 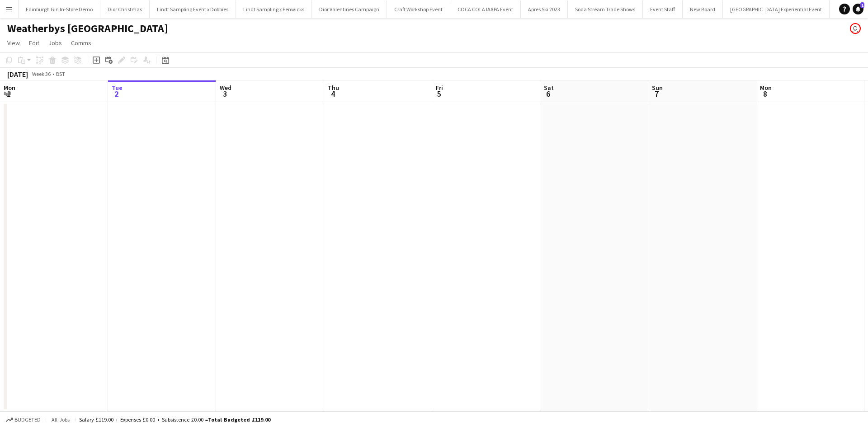 What do you see at coordinates (225, 94) in the screenshot?
I see `span: 3` at bounding box center [225, 94].